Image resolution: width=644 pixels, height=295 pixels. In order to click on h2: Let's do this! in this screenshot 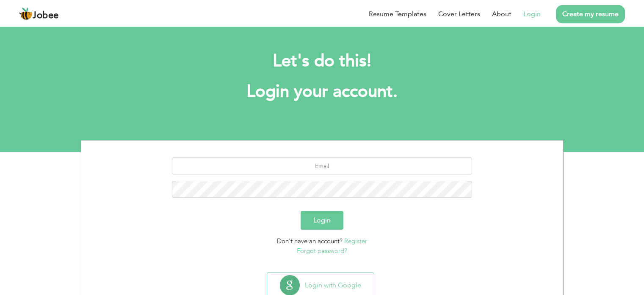, I will do `click(322, 61)`.